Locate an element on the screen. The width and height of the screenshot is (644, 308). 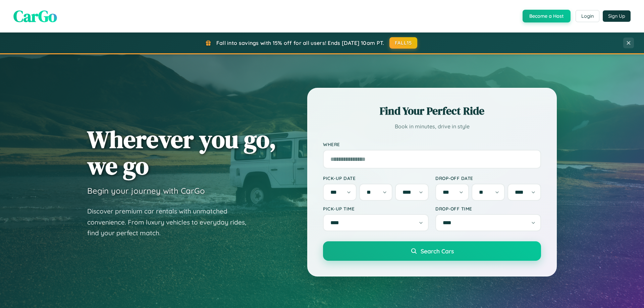
span: CarGo is located at coordinates (35, 16).